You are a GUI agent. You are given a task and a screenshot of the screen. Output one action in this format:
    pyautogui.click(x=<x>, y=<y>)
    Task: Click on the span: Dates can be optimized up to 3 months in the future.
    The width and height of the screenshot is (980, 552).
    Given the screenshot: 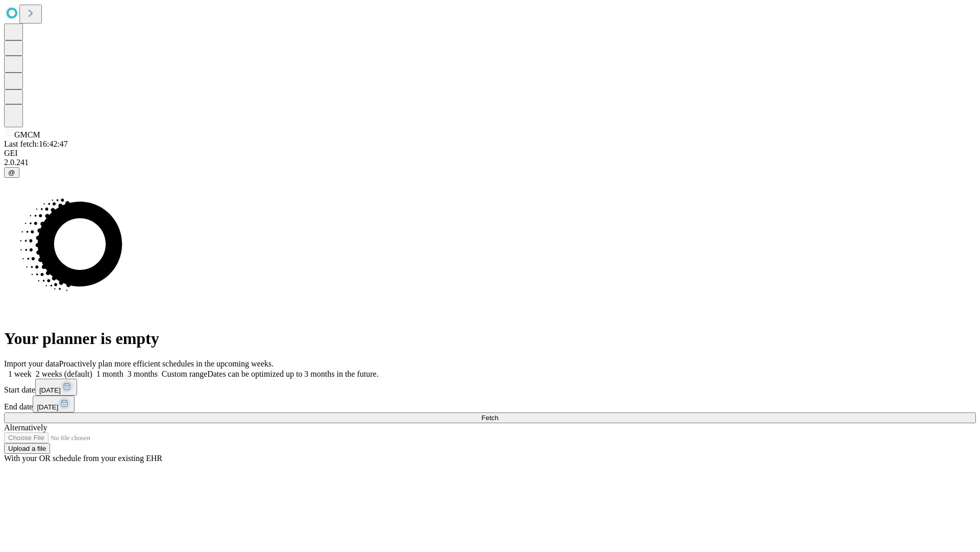 What is the action you would take?
    pyautogui.click(x=293, y=373)
    